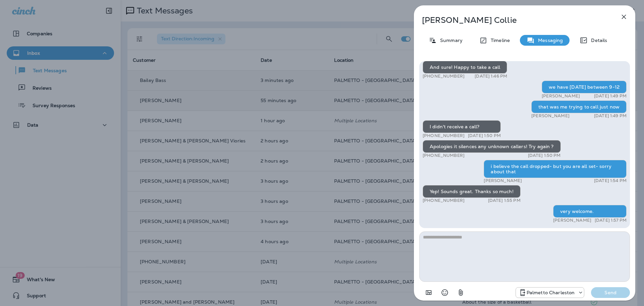 The height and width of the screenshot is (306, 644). What do you see at coordinates (550, 292) in the screenshot?
I see `div: +1 (843) 277-8322` at bounding box center [550, 292].